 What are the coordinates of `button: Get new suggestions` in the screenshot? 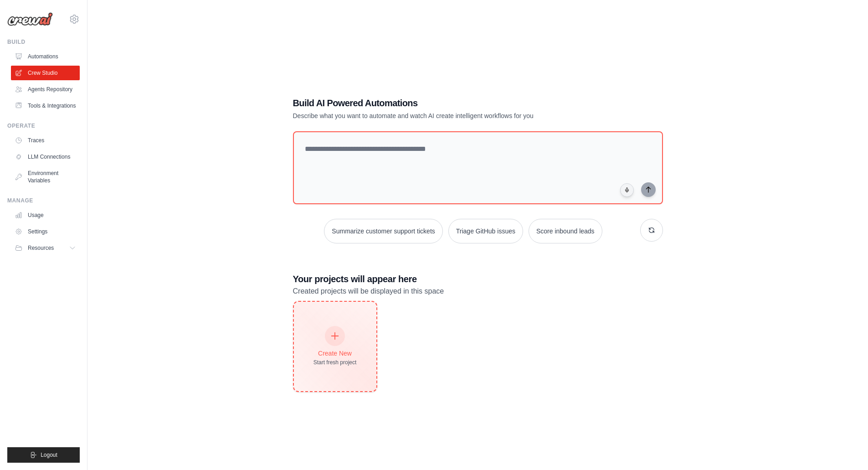 It's located at (652, 231).